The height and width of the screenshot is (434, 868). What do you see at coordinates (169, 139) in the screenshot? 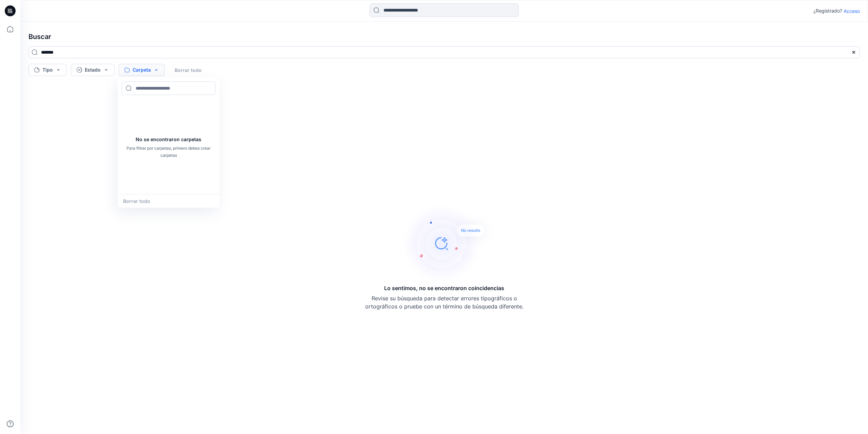
I see `font: No se encontraron carpetas` at bounding box center [169, 139].